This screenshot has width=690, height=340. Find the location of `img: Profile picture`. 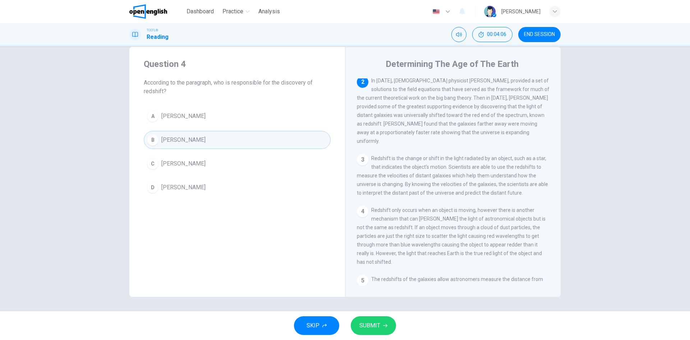

img: Profile picture is located at coordinates (490, 12).